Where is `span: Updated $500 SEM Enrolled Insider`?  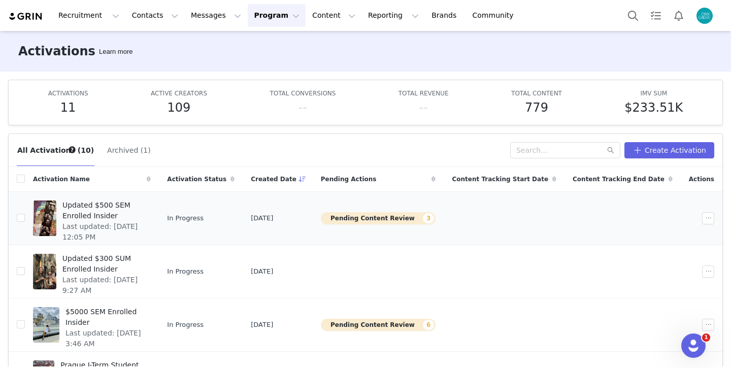 span: Updated $500 SEM Enrolled Insider is located at coordinates (104, 211).